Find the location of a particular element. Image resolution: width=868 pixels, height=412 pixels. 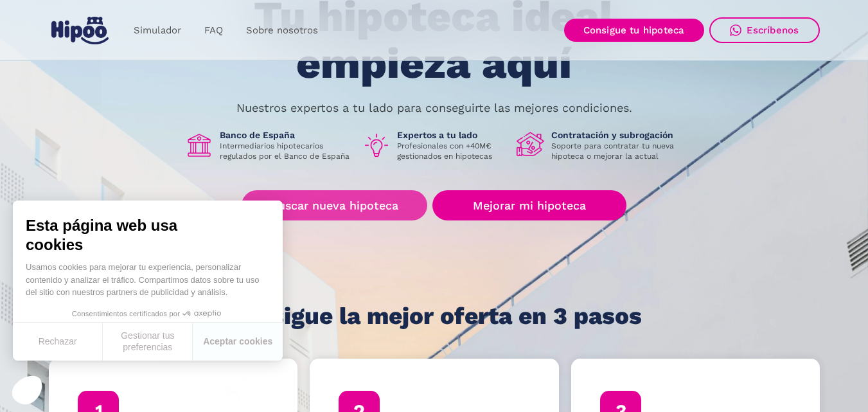

h1: Consigue la mejor oferta en 3 pasos is located at coordinates (434, 316).